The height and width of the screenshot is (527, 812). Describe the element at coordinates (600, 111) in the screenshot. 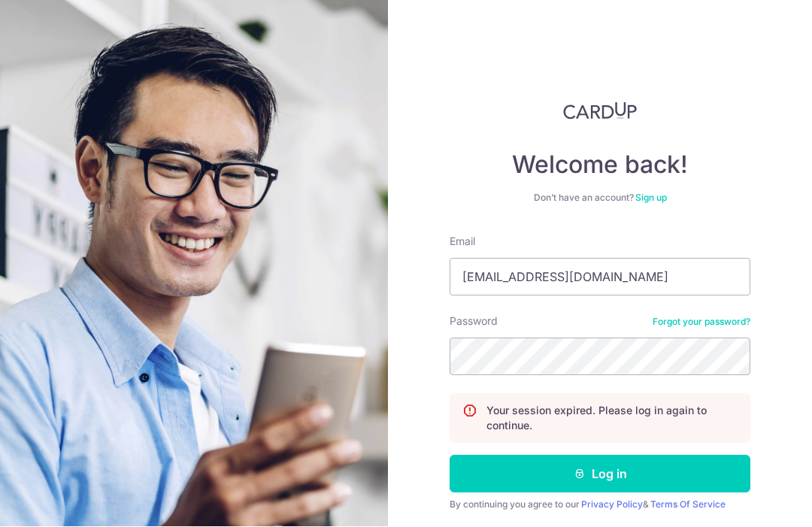

I see `img: CardUp Logo` at that location.